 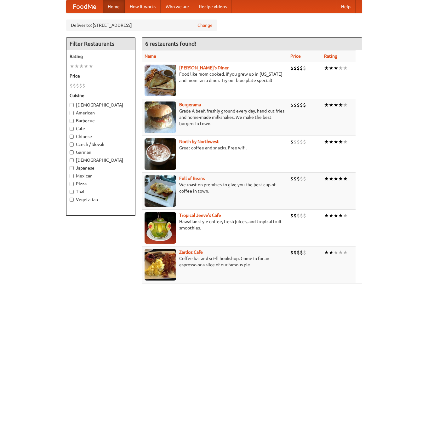 What do you see at coordinates (160, 228) in the screenshot?
I see `img: jeeves.jpg` at bounding box center [160, 228].